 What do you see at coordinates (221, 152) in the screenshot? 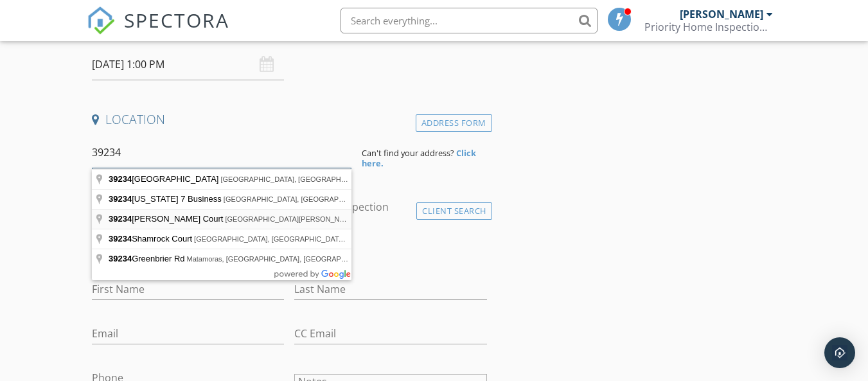
I see `input: Address Search` at bounding box center [221, 152].